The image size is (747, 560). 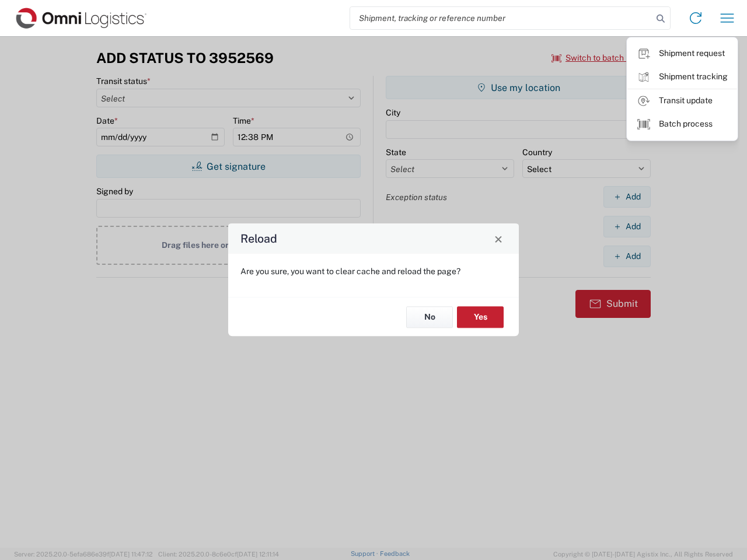 What do you see at coordinates (682, 124) in the screenshot?
I see `a: Batch process` at bounding box center [682, 124].